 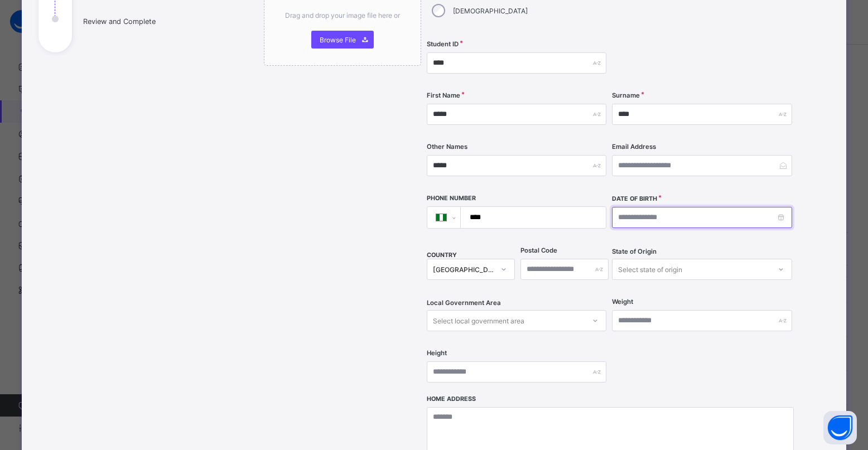 I want to click on label: Other Names, so click(x=447, y=147).